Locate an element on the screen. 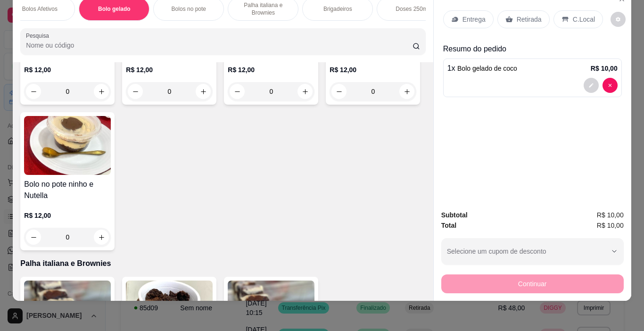  p: Resumo do pedido is located at coordinates (532, 49).